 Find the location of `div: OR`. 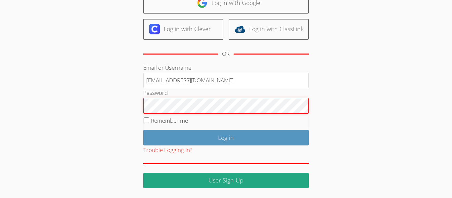

div: OR is located at coordinates (226, 54).